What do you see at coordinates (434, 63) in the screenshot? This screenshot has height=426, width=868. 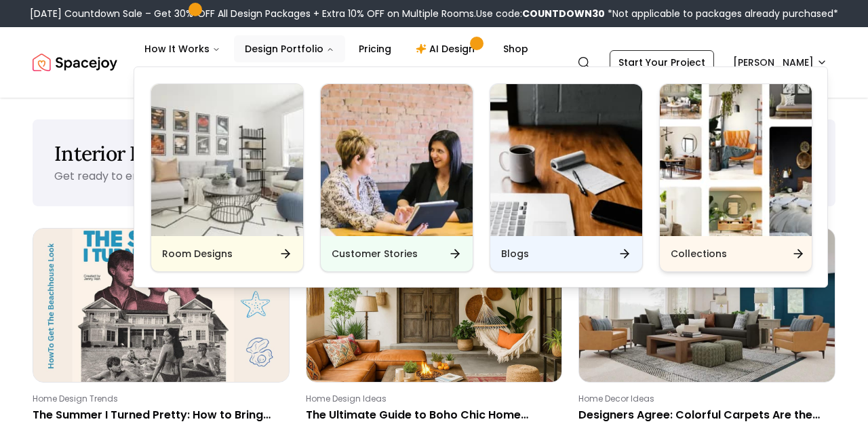 I see `nav: Global` at bounding box center [434, 63].